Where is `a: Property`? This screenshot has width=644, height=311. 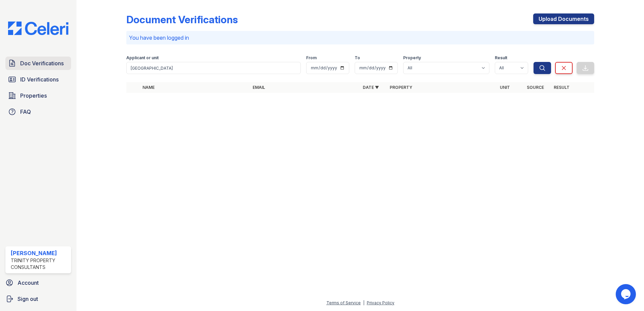
a: Property is located at coordinates (401, 87).